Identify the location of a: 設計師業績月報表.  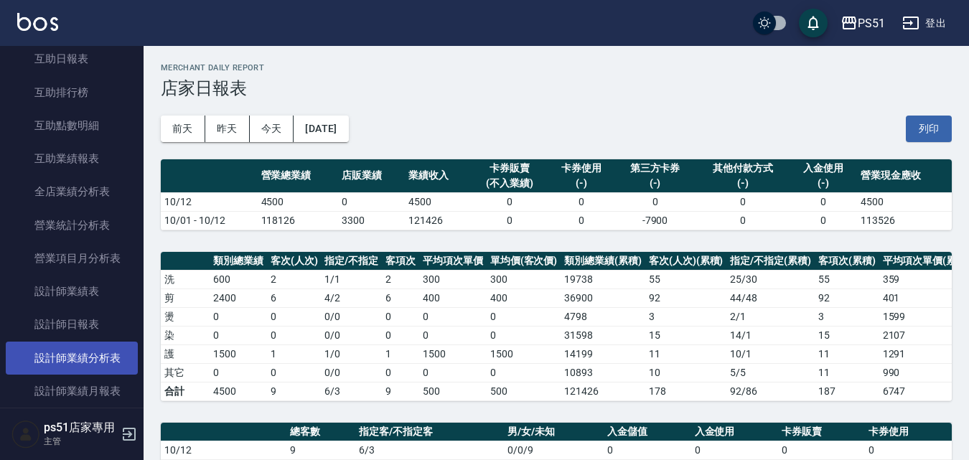
(72, 391).